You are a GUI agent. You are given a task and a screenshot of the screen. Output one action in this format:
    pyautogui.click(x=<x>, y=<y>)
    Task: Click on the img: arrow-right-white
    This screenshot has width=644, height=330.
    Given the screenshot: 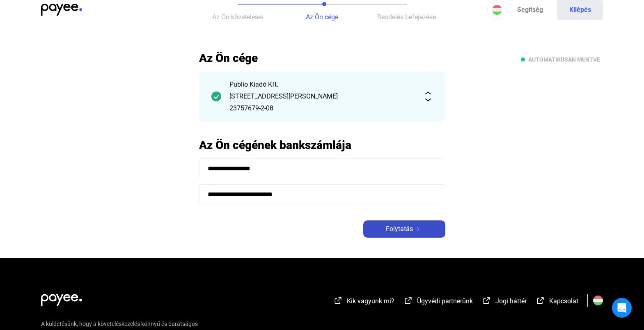 What is the action you would take?
    pyautogui.click(x=418, y=229)
    